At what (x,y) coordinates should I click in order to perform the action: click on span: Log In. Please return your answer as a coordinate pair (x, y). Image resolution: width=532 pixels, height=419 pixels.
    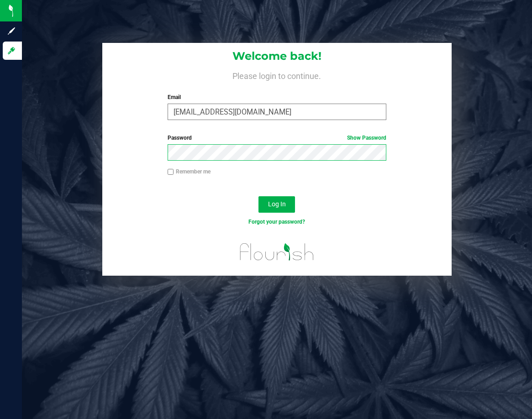
    Looking at the image, I should click on (276, 204).